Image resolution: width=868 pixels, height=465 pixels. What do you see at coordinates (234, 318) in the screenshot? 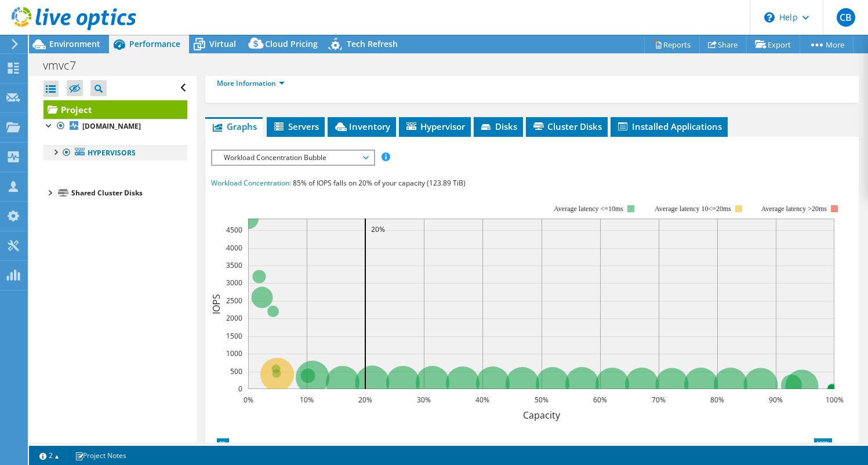
I see `text: 2000` at bounding box center [234, 318].